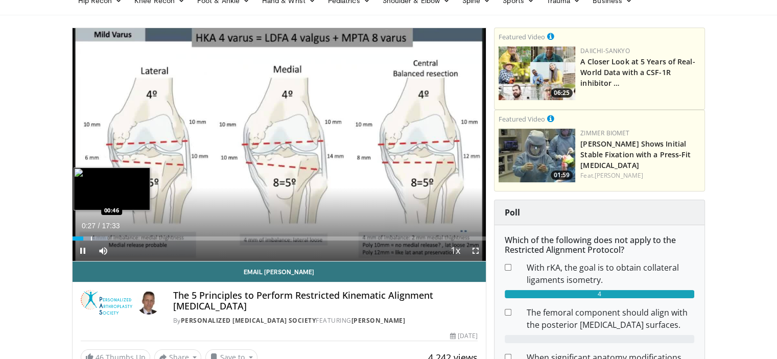 The width and height of the screenshot is (777, 359). I want to click on img: 93c22cae-14d1-47f0-9e4a-a244e824b022.png.150x105_q85_crop-smart_upscale.jpg, so click(537, 73).